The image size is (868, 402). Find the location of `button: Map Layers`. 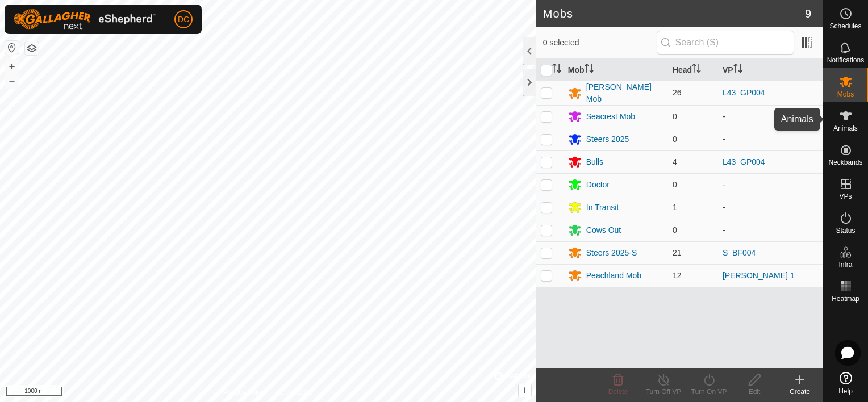

button: Map Layers is located at coordinates (32, 49).